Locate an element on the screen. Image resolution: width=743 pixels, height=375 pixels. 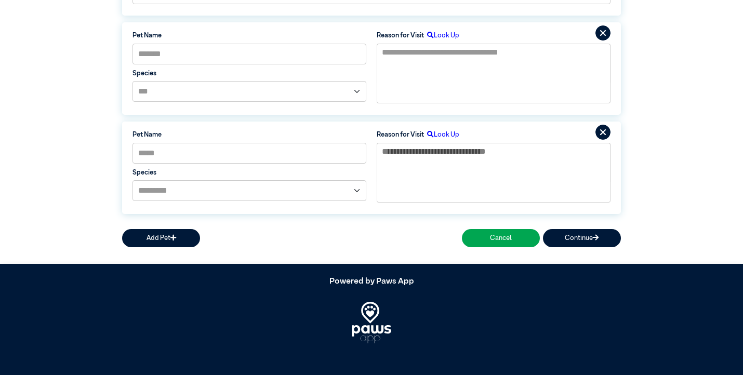
button: Continue is located at coordinates (582, 238).